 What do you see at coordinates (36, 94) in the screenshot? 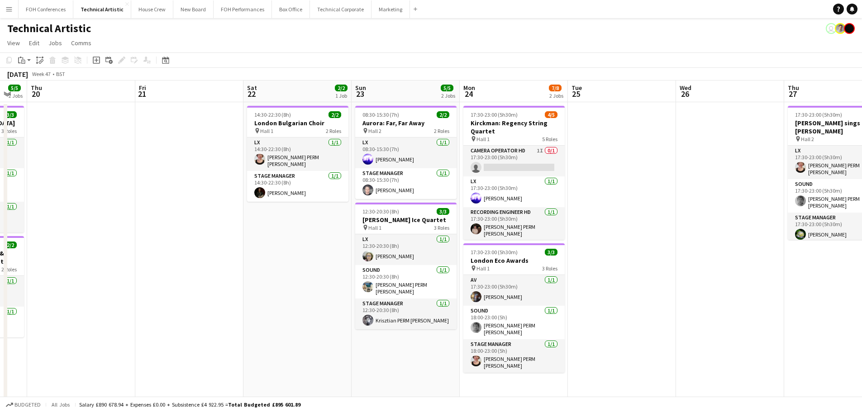
I see `span: 20` at bounding box center [36, 94].